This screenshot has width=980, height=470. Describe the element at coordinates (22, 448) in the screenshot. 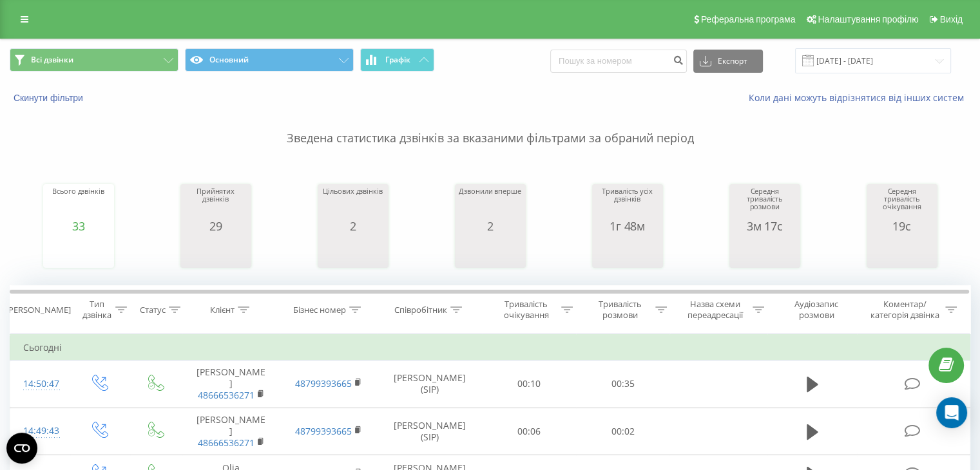

I see `button: Open CMP widget` at that location.